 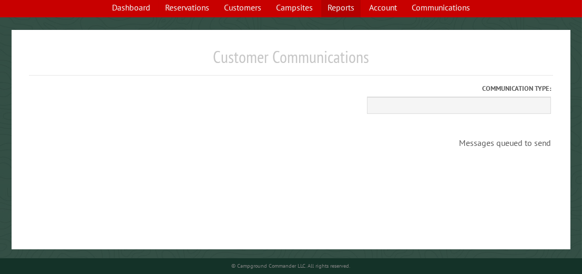 What do you see at coordinates (147, 65) in the screenshot?
I see `div: Keywords by Traffic` at bounding box center [147, 65].